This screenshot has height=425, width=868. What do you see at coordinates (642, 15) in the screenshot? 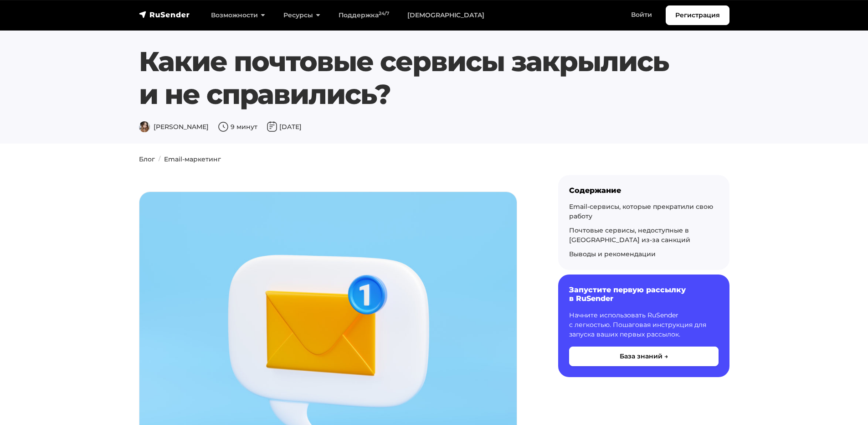
I see `a: Войти` at bounding box center [642, 15].